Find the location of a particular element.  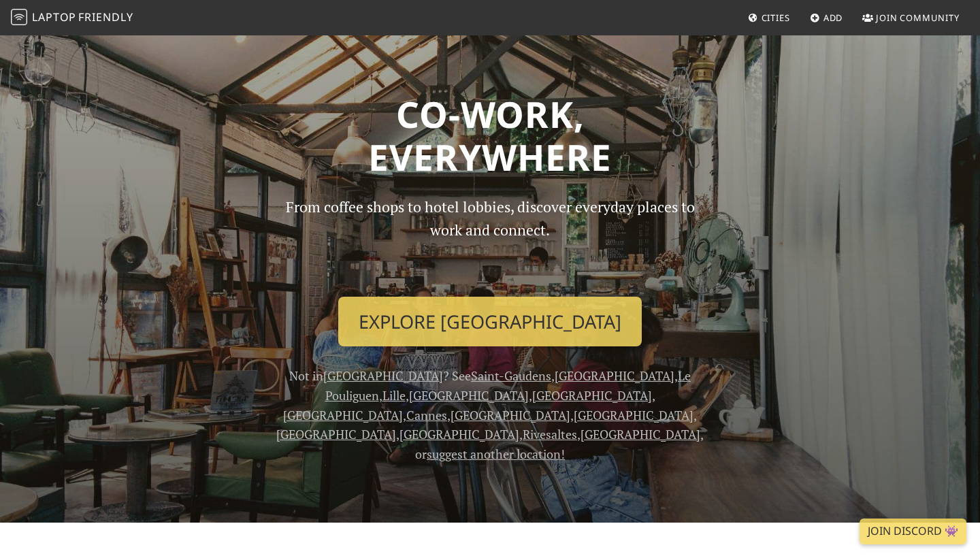

a: suggest another location! is located at coordinates (495, 454).